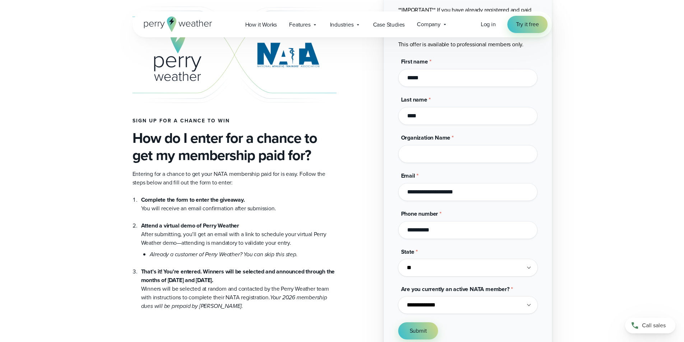 This screenshot has width=684, height=342. Describe the element at coordinates (234, 178) in the screenshot. I see `p: Entering for a chance to get your NATA membership paid for is easy. Follow the steps below and fi...` at that location.